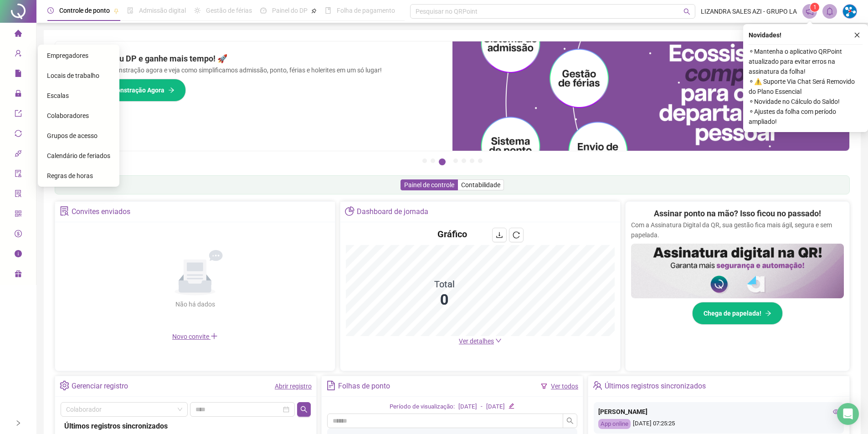 This screenshot has width=868, height=434. I want to click on span: plus, so click(214, 336).